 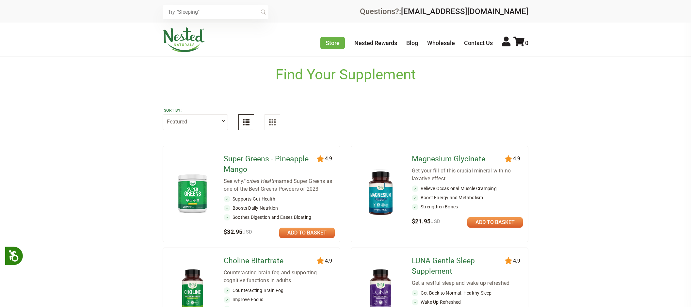 What do you see at coordinates (444, 11) in the screenshot?
I see `div: Questions?:` at bounding box center [444, 11].